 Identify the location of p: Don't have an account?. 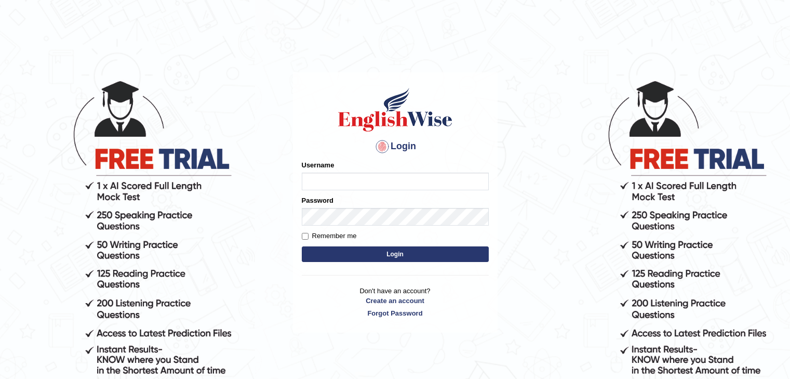
(395, 302).